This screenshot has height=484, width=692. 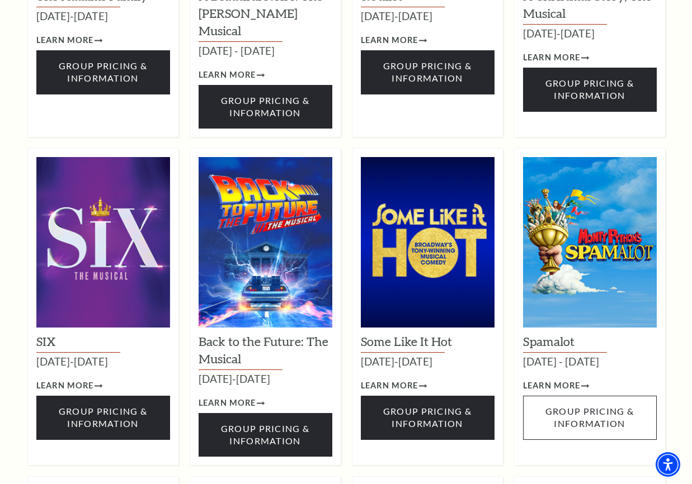 I want to click on p: Back to the Future: The Musical, so click(x=265, y=352).